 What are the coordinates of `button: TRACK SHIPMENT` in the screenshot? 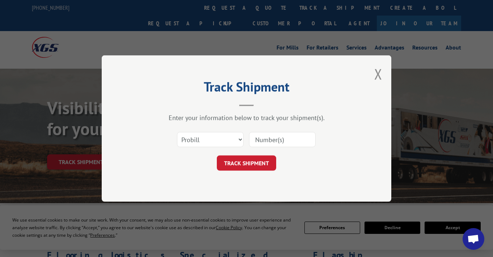 It's located at (247, 163).